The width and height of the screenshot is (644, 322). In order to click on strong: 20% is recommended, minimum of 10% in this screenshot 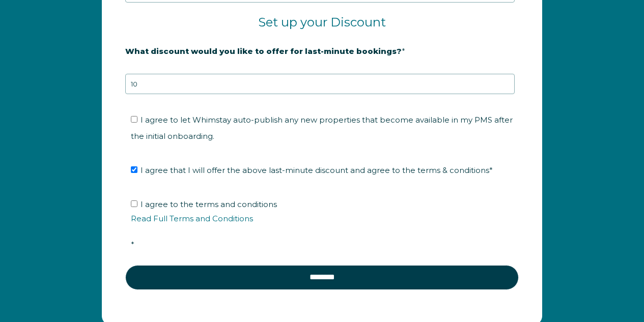, I will do `click(204, 68)`.